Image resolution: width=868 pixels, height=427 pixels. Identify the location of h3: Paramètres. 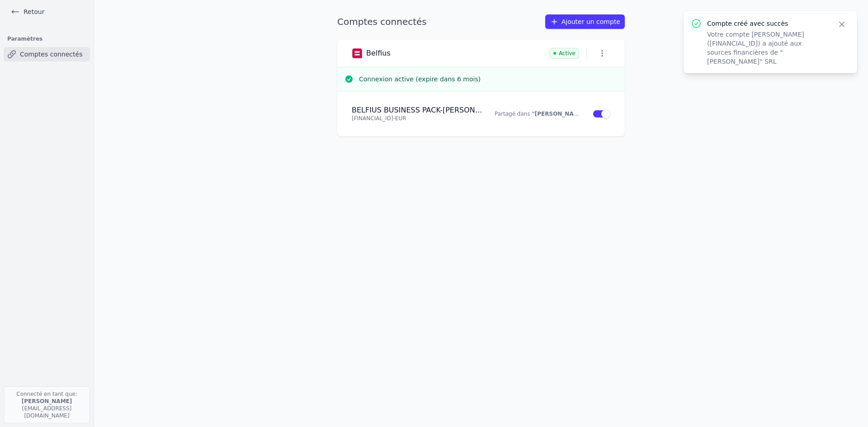
(47, 39).